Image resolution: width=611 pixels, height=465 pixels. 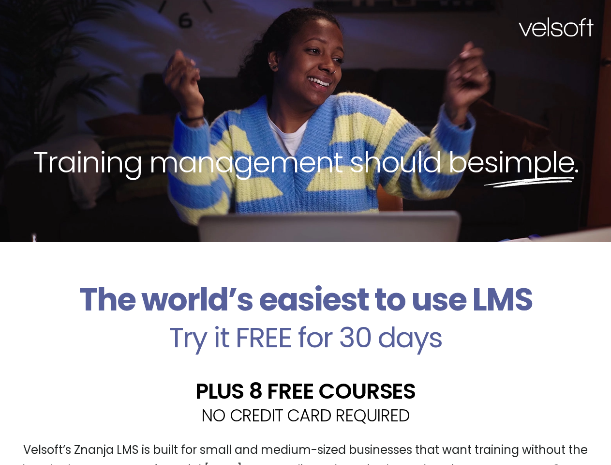 What do you see at coordinates (305, 390) in the screenshot?
I see `h2: PLUS 8 FREE COURSES` at bounding box center [305, 390].